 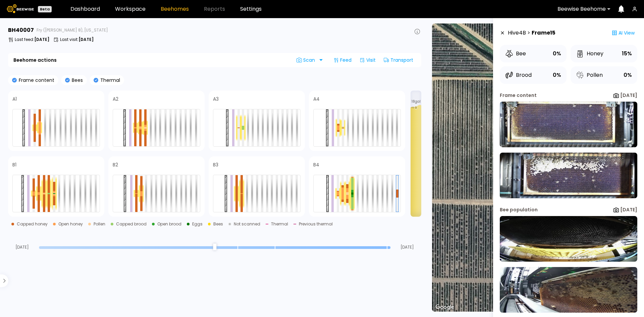 I want to click on a: Settings, so click(x=251, y=9).